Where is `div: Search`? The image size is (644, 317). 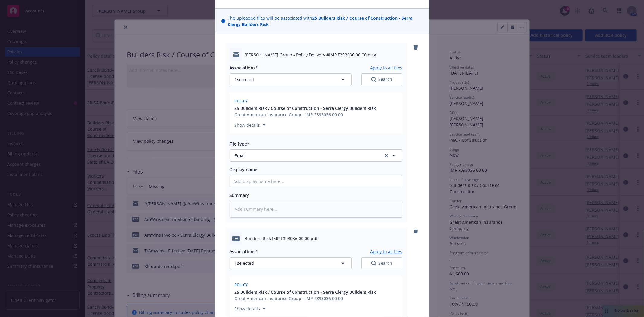 div: Search is located at coordinates (382, 263).